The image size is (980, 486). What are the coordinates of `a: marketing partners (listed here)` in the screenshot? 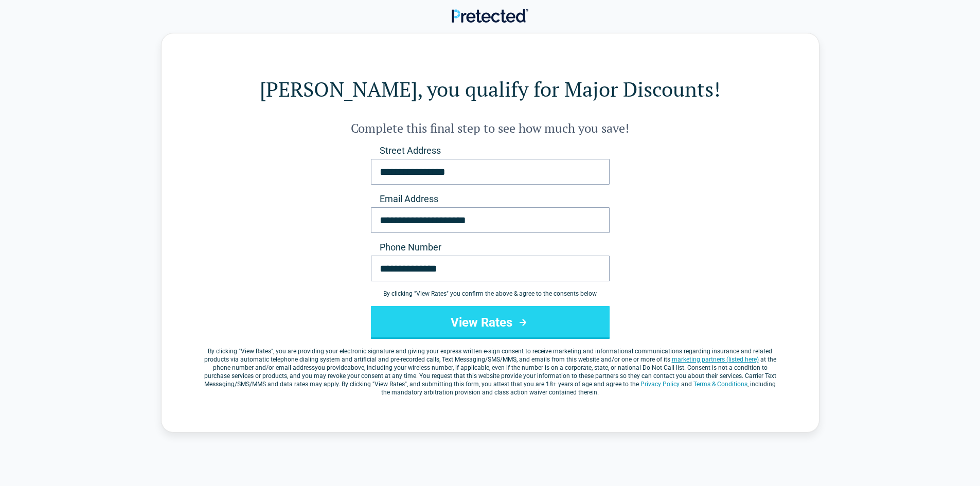 It's located at (715, 360).